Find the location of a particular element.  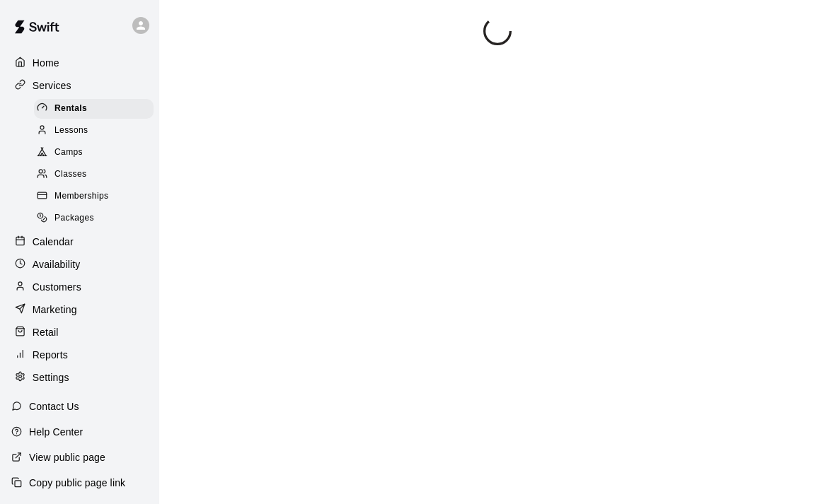

div: Marketing is located at coordinates (79, 310).